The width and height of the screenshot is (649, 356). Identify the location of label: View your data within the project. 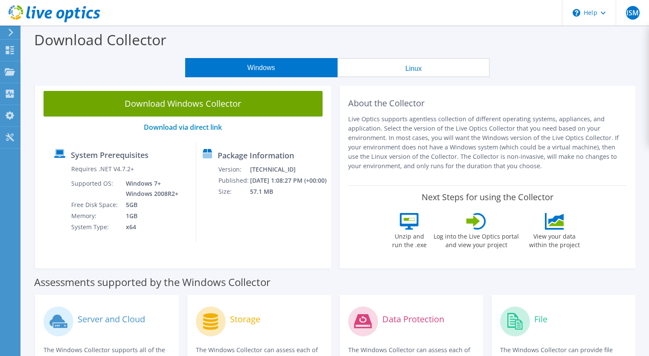
(554, 239).